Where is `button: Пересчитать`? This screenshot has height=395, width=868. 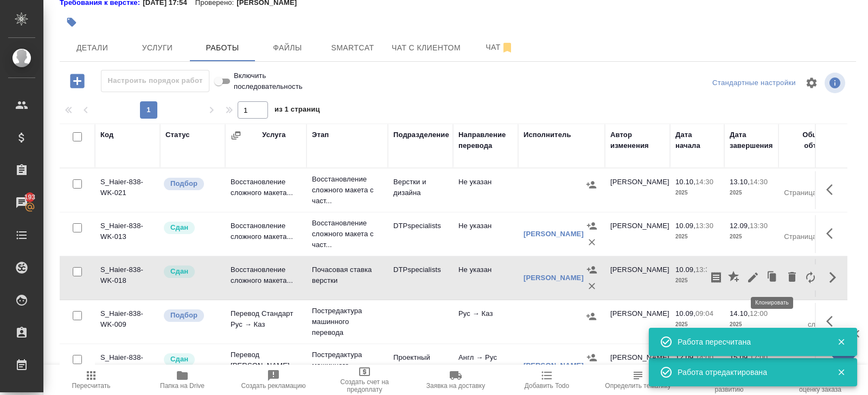 button: Пересчитать is located at coordinates (91, 380).